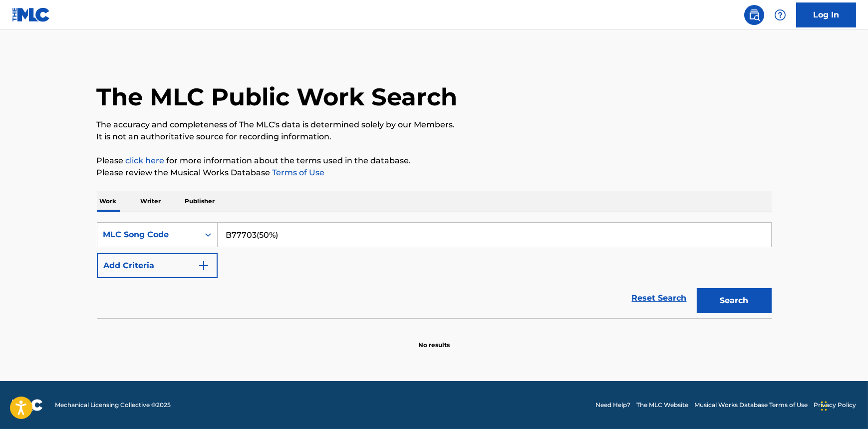 This screenshot has height=429, width=868. Describe the element at coordinates (434, 270) in the screenshot. I see `form: Search Form` at that location.